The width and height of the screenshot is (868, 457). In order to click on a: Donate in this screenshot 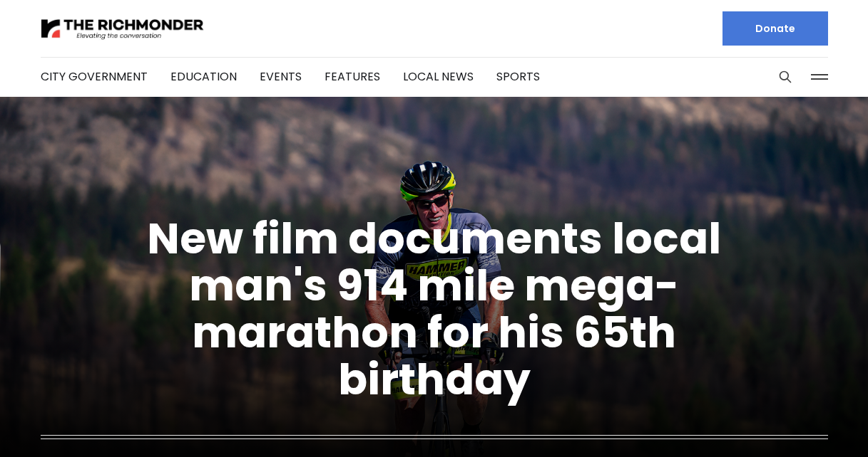, I will do `click(775, 29)`.